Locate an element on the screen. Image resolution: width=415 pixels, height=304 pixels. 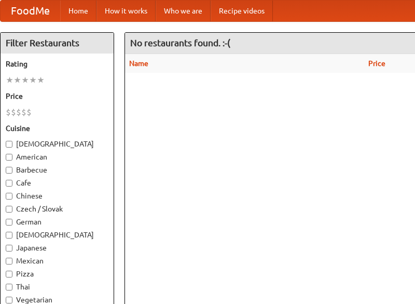
input: Mexican is located at coordinates (9, 260).